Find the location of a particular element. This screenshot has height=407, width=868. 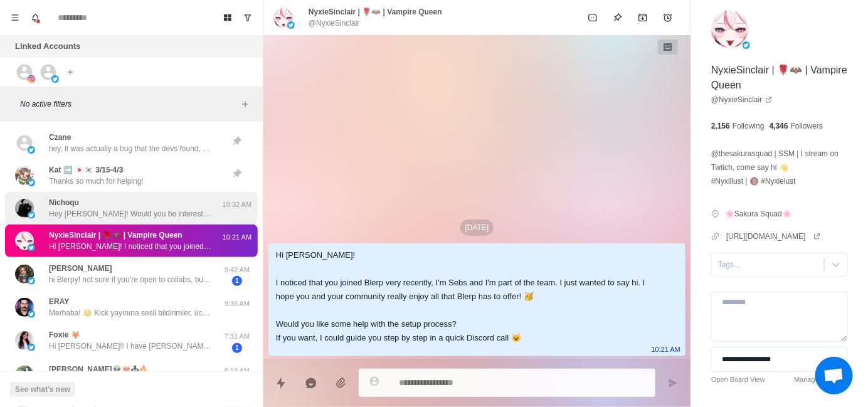

button: Quick replies is located at coordinates (281, 383).